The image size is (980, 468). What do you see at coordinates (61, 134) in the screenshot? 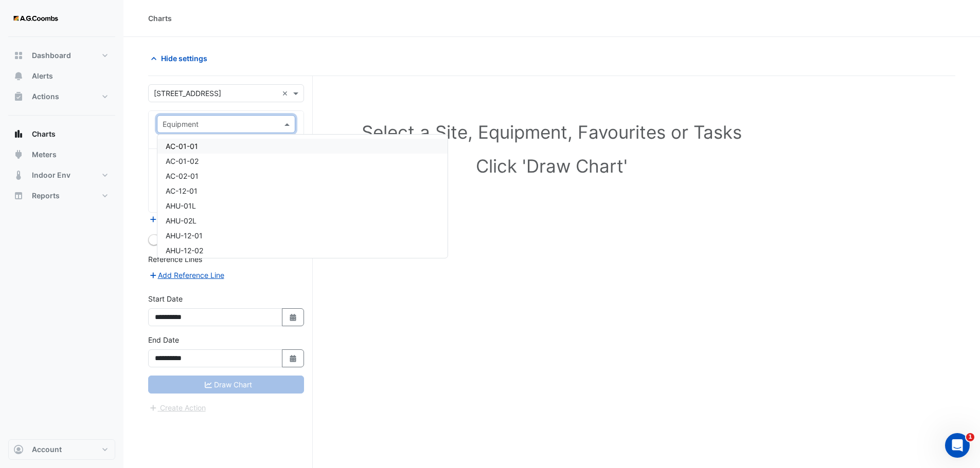
I see `button: Charts` at bounding box center [61, 134].